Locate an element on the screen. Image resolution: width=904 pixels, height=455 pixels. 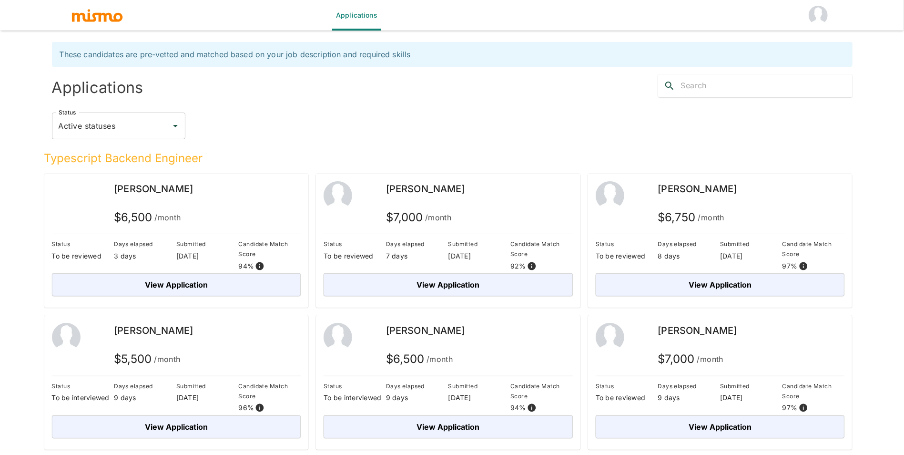
p: 96 % is located at coordinates (246, 408).